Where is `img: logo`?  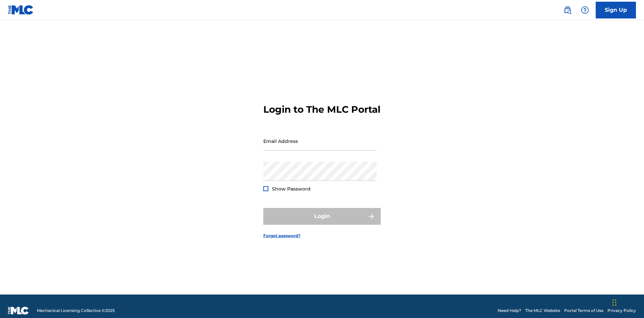
img: logo is located at coordinates (18, 311).